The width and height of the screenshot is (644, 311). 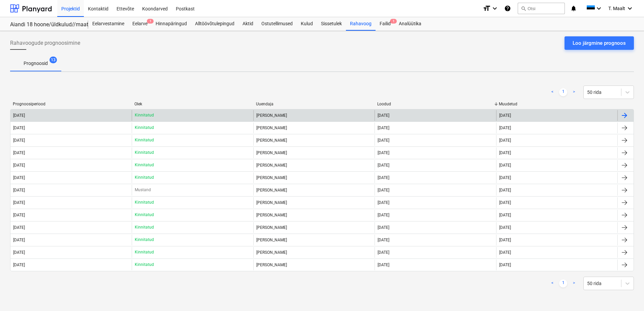 What do you see at coordinates (436, 104) in the screenshot?
I see `div: Loodud` at bounding box center [436, 104].